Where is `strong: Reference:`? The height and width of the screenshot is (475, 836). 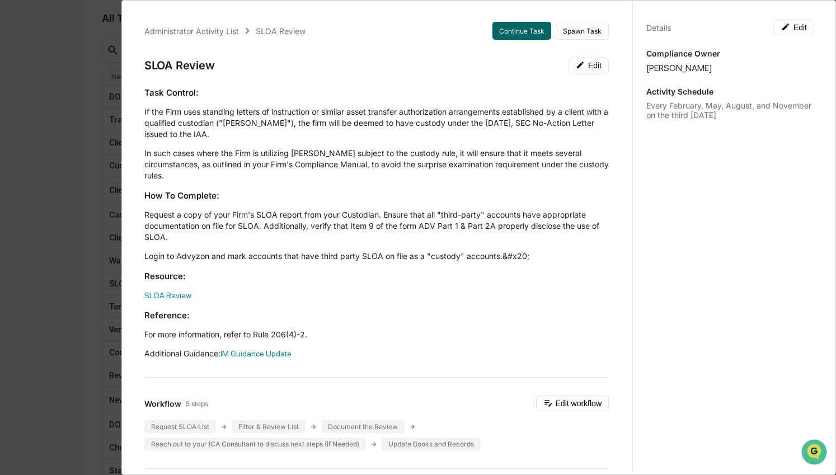 strong: Reference: is located at coordinates (167, 315).